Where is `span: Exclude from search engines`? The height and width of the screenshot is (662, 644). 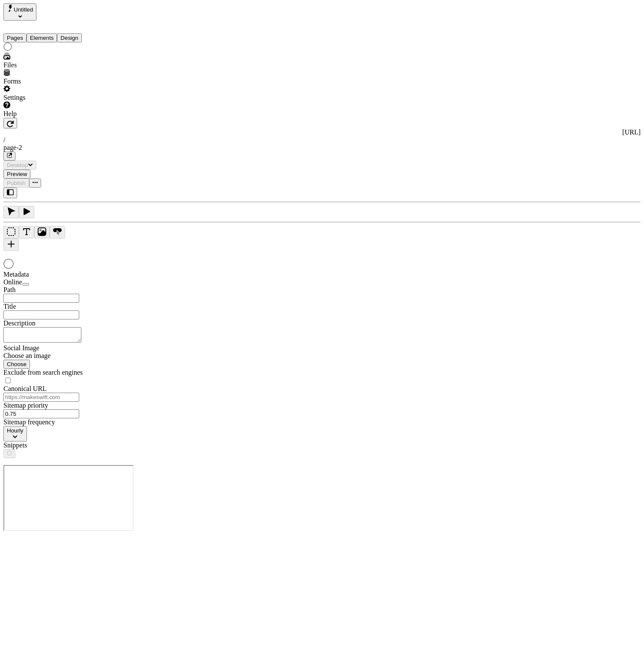
span: Exclude from search engines is located at coordinates (43, 372).